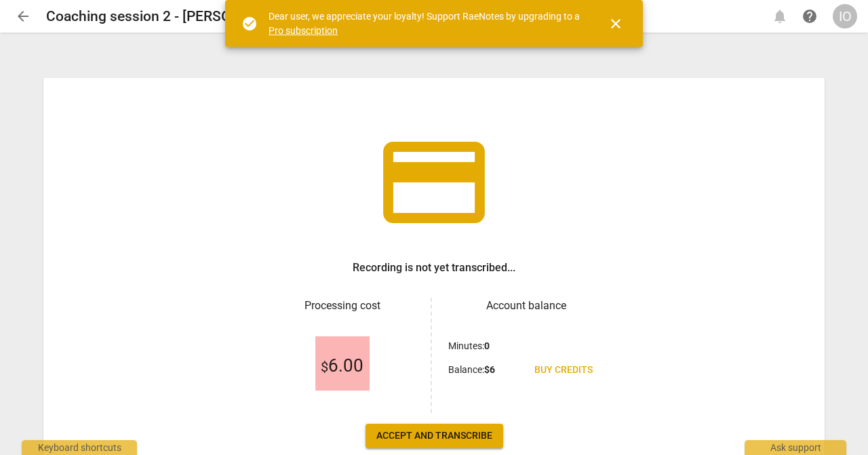 Image resolution: width=868 pixels, height=455 pixels. I want to click on h3: Processing cost, so click(342, 306).